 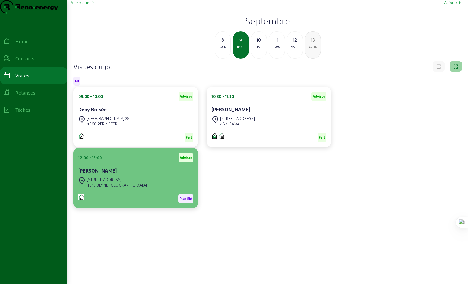 What do you see at coordinates (313, 46) in the screenshot?
I see `div: sam.` at bounding box center [313, 46].